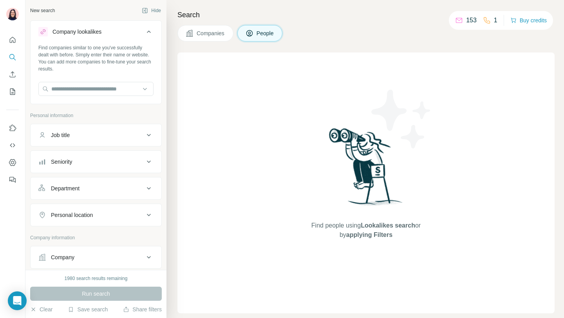 The width and height of the screenshot is (564, 318). What do you see at coordinates (96, 215) in the screenshot?
I see `button: Personal location` at bounding box center [96, 215].